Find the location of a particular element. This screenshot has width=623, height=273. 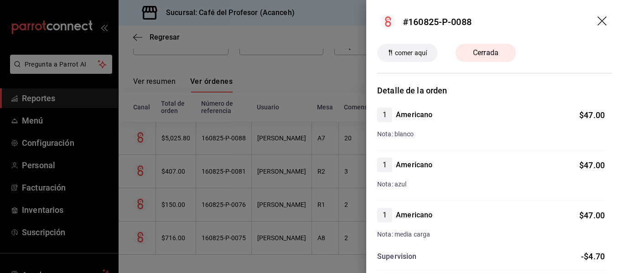

span: -$4.70 is located at coordinates (593, 256).